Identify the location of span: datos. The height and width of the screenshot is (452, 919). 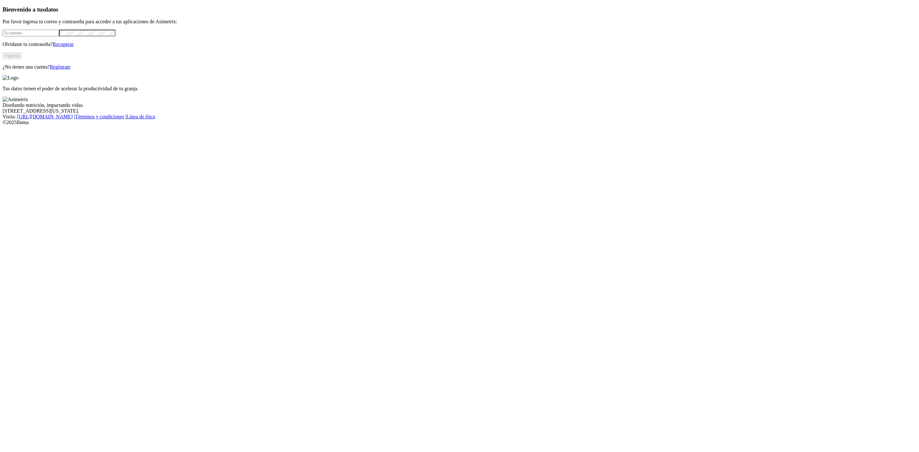
(51, 9).